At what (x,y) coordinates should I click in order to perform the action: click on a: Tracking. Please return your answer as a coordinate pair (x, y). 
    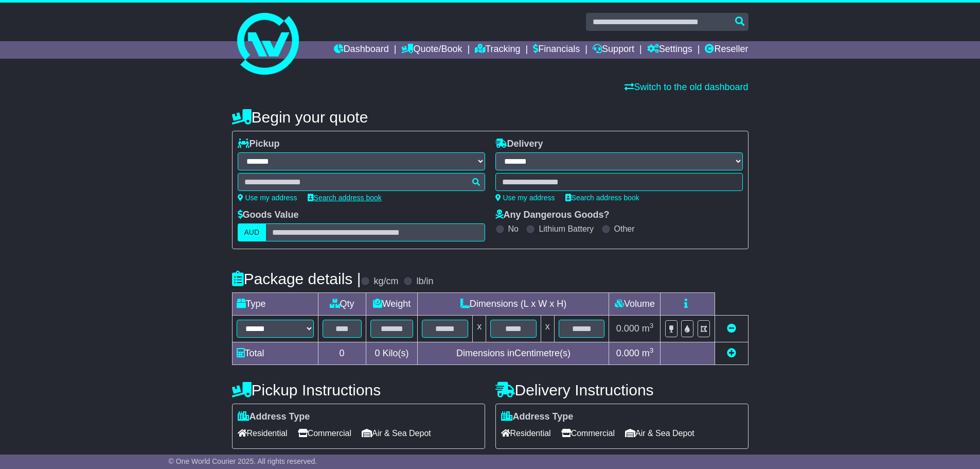
    Looking at the image, I should click on (498, 50).